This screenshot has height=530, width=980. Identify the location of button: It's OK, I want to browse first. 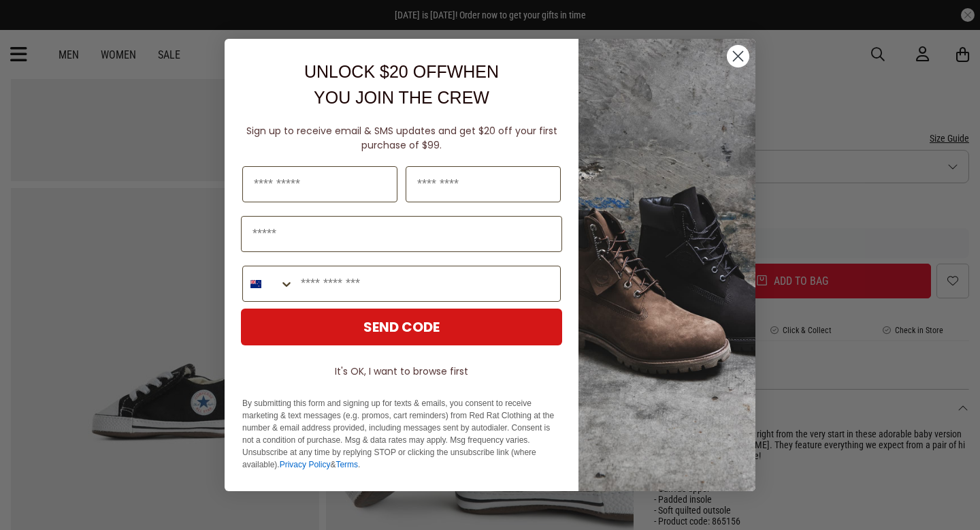
(402, 371).